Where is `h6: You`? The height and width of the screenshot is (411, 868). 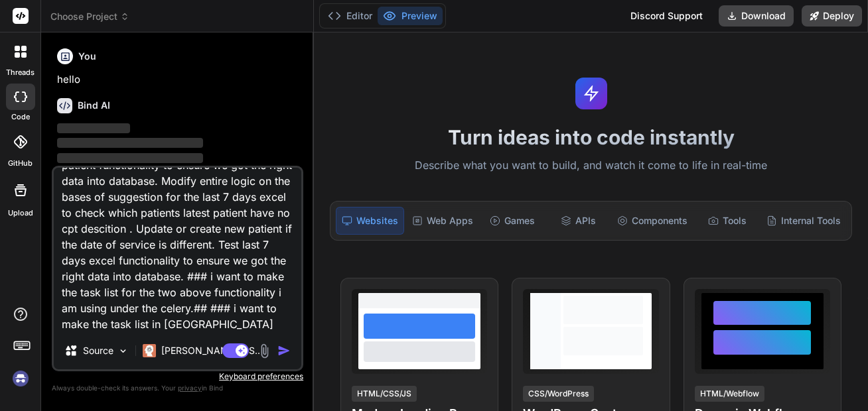 h6: You is located at coordinates (87, 57).